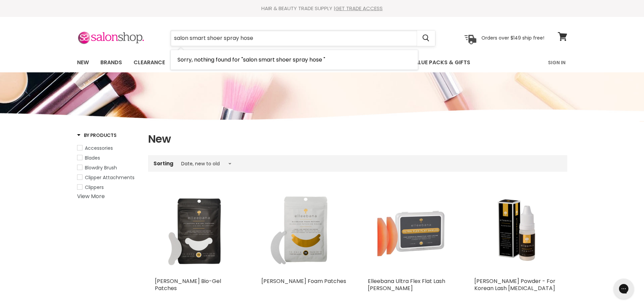  What do you see at coordinates (97, 135) in the screenshot?
I see `span: By Products` at bounding box center [97, 135].